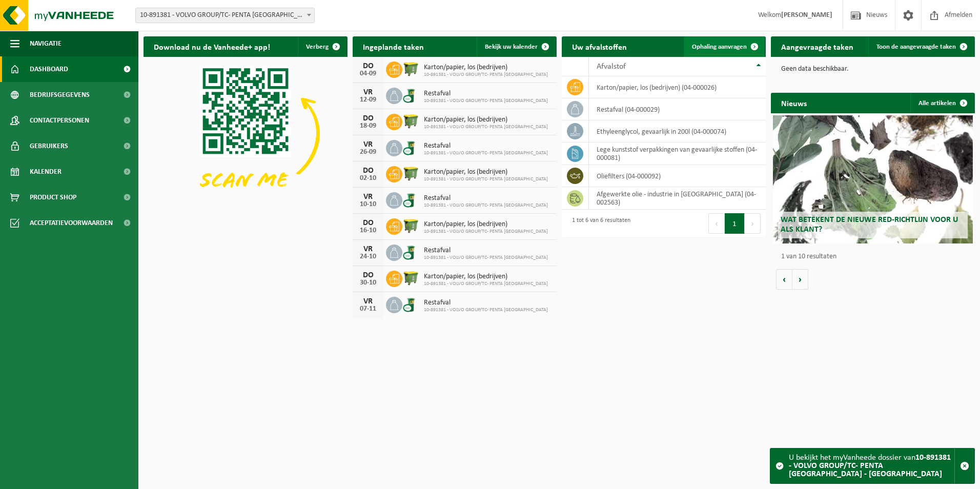 This screenshot has height=489, width=980. What do you see at coordinates (245, 133) in the screenshot?
I see `img: Download de VHEPlus App` at bounding box center [245, 133].